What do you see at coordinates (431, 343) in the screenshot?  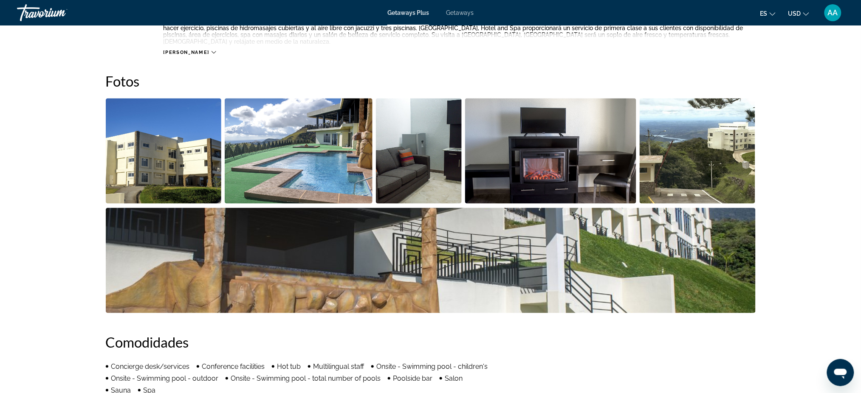 I see `h2: Comodidades` at bounding box center [431, 343].